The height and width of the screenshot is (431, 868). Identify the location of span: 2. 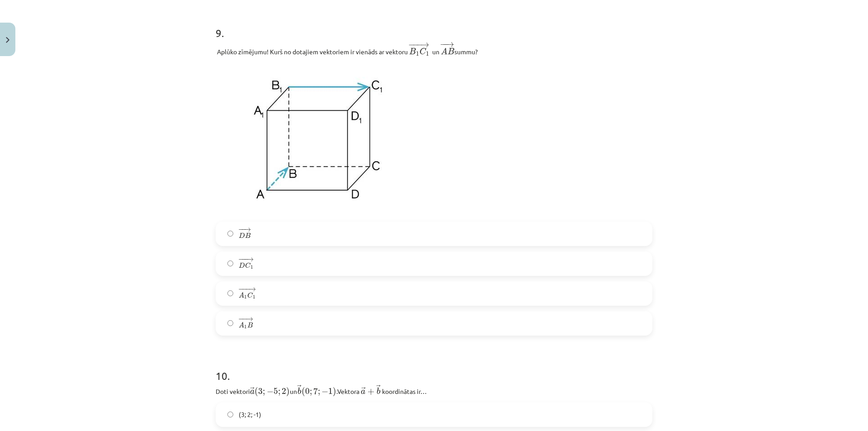
(284, 391).